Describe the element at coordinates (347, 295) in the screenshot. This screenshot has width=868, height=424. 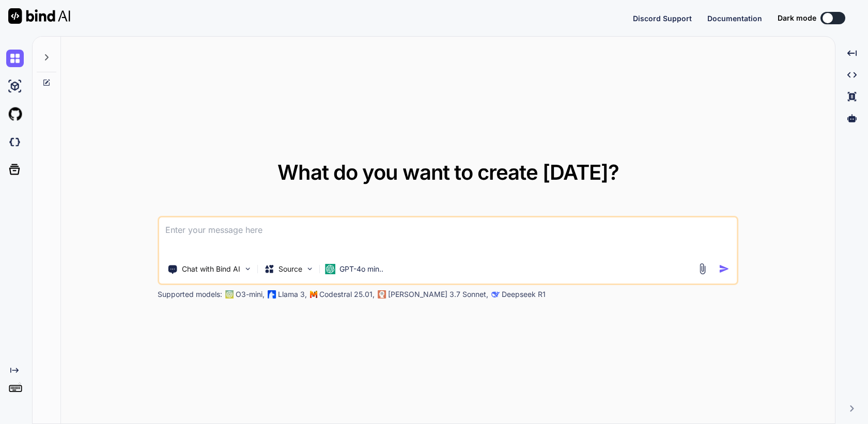
I see `p: Codestral 25.01,` at that location.